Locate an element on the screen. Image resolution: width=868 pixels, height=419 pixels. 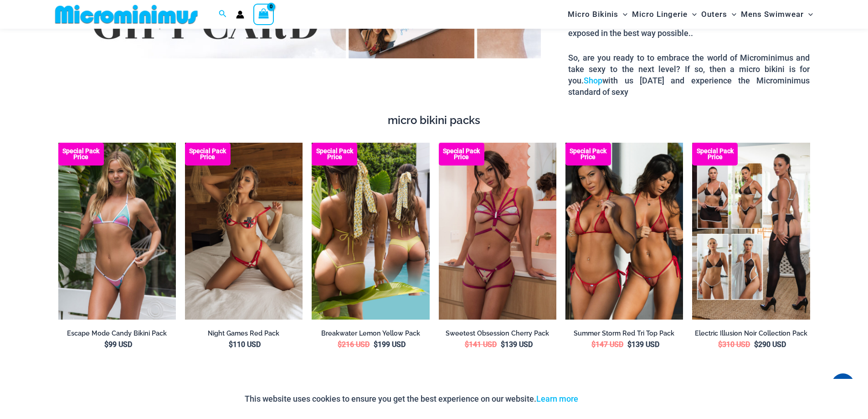
button: Accept is located at coordinates (605, 399).